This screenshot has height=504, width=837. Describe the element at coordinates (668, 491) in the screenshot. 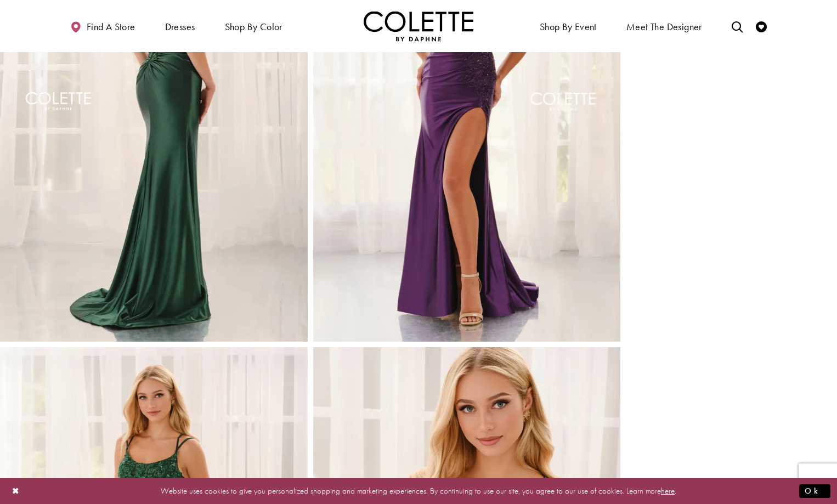

I see `a: here` at that location.